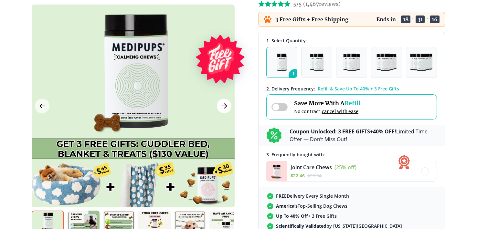 This screenshot has height=229, width=477. What do you see at coordinates (340, 111) in the screenshot?
I see `span: cancel with ease` at bounding box center [340, 111].